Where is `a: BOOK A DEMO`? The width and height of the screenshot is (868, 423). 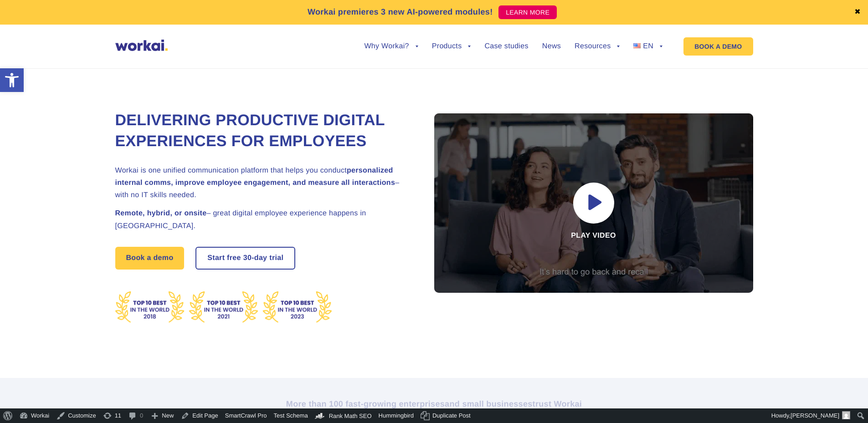 a: BOOK A DEMO is located at coordinates (718, 46).